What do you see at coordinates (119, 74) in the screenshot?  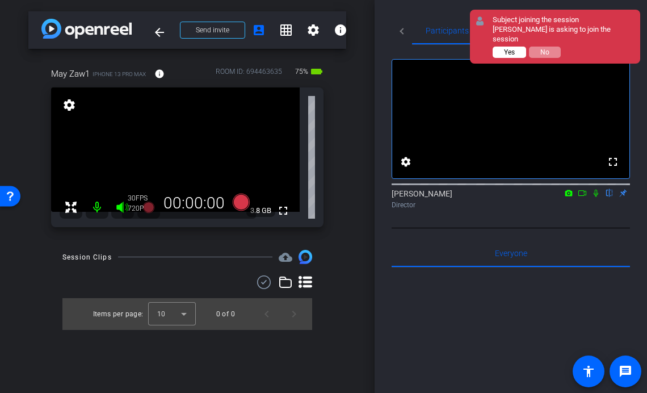 I see `span: iPhone 13 Pro Max` at bounding box center [119, 74].